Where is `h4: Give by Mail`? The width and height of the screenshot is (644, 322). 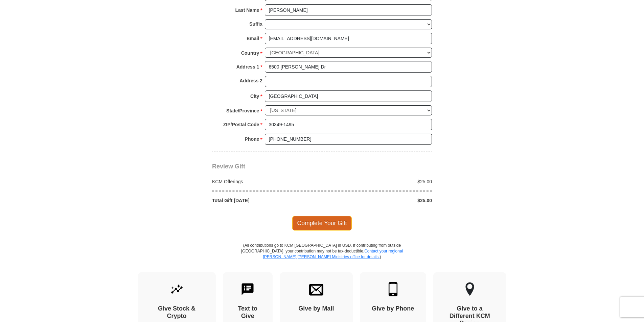 h4: Give by Mail is located at coordinates (316, 309).